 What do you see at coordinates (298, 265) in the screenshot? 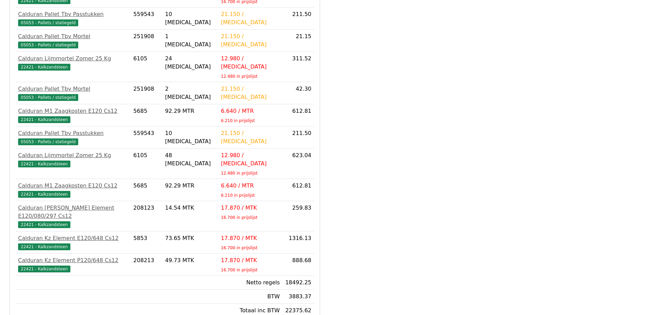
I see `td: 888.68` at bounding box center [298, 265].